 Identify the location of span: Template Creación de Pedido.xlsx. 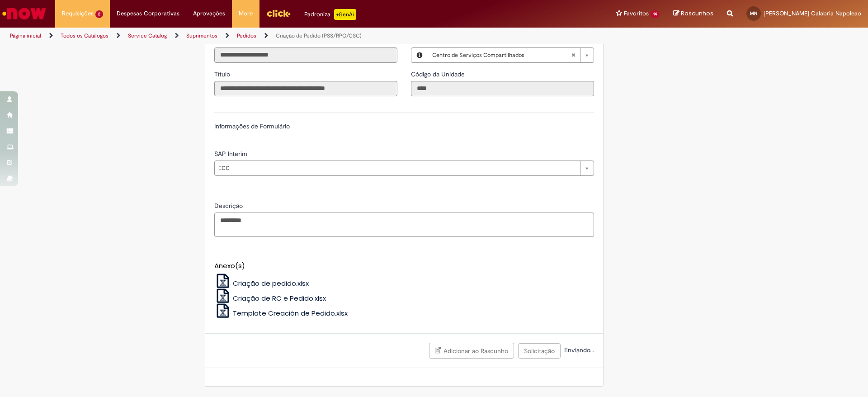
(290, 313).